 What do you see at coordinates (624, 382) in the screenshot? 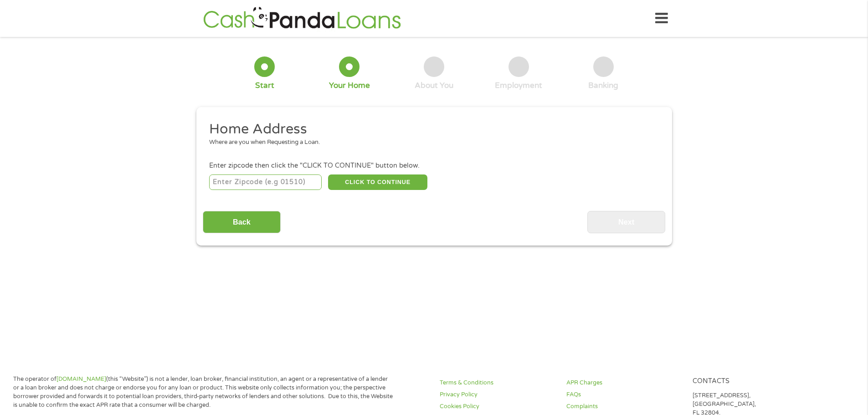
I see `a: APR Charges` at bounding box center [624, 382].